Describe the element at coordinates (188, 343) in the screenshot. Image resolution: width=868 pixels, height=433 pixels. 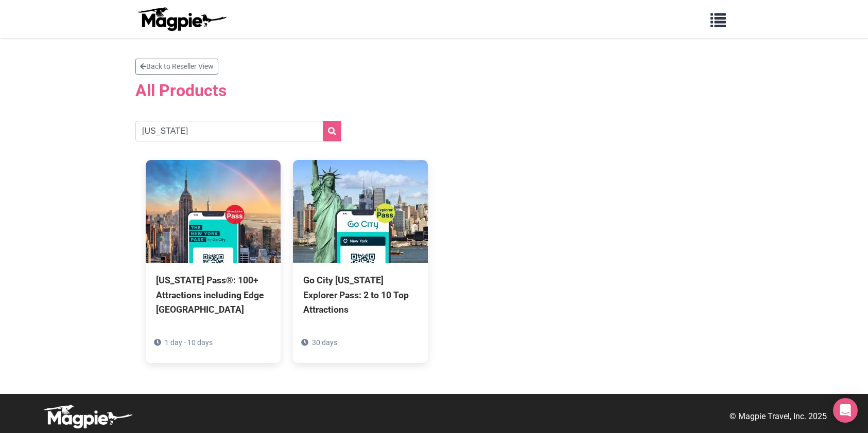
I see `span: 1 day - 10 days` at that location.